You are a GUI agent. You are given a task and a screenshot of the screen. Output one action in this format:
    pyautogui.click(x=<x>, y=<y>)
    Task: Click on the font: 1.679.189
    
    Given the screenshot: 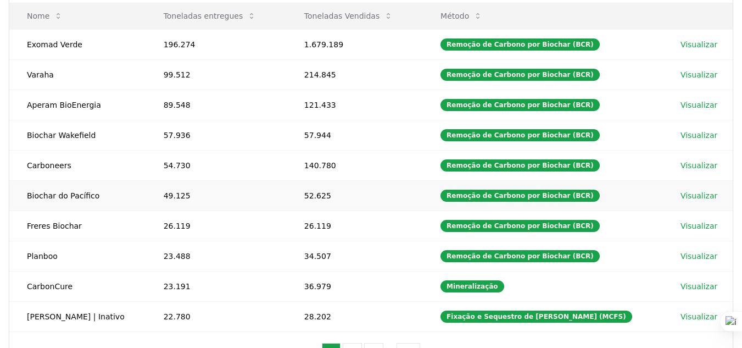 What is the action you would take?
    pyautogui.click(x=323, y=44)
    